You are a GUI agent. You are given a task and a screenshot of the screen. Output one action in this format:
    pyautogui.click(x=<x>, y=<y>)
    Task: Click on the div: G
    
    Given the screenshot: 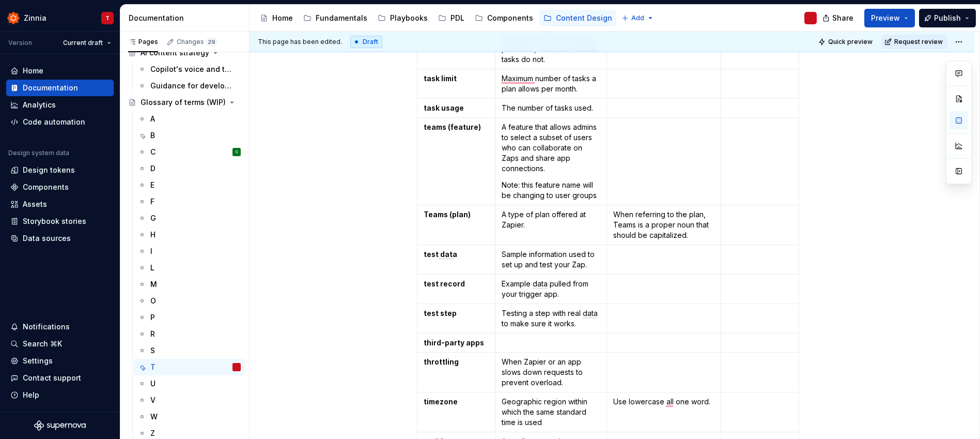 What is the action you would take?
    pyautogui.click(x=153, y=219)
    